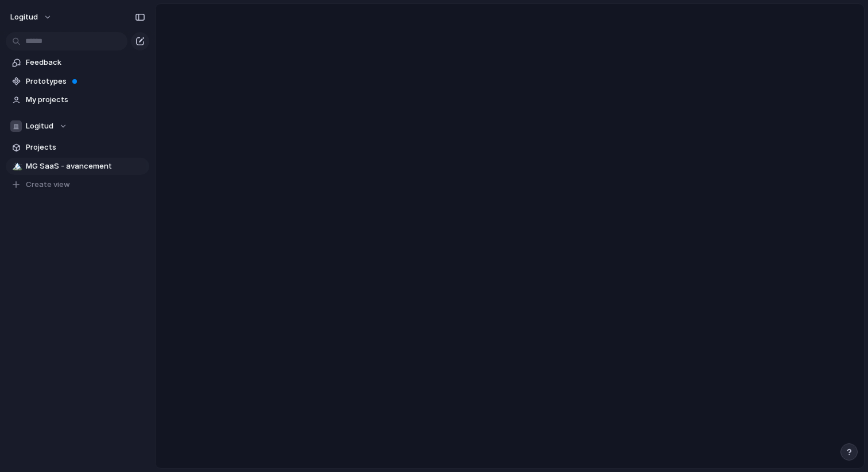 The image size is (868, 472). Describe the element at coordinates (78, 147) in the screenshot. I see `a: Projects` at that location.